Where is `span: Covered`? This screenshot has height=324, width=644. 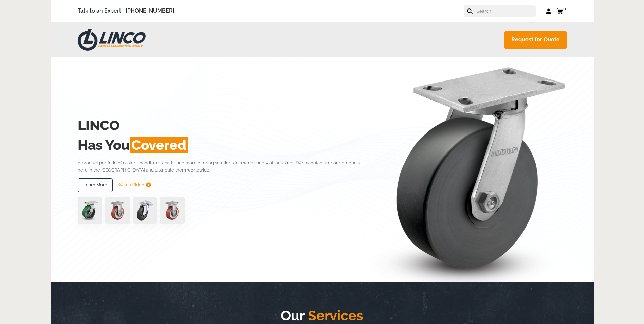 span: Covered is located at coordinates (159, 145).